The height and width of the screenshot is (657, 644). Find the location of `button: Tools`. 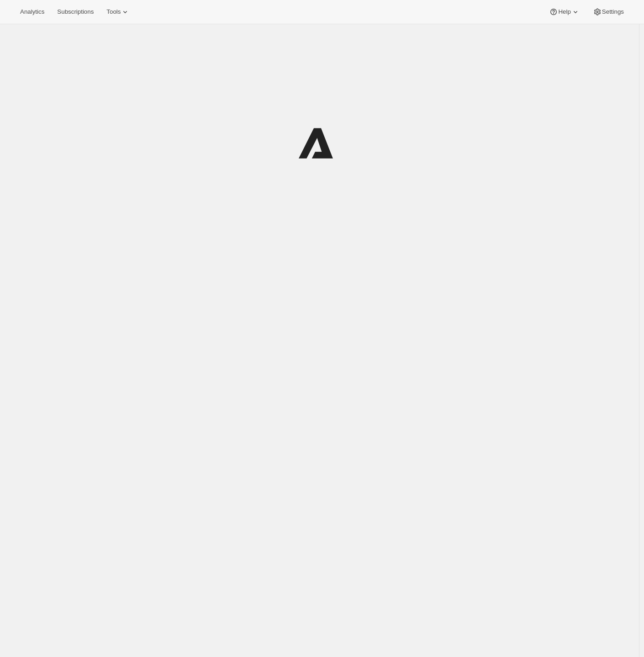

button: Tools is located at coordinates (118, 12).